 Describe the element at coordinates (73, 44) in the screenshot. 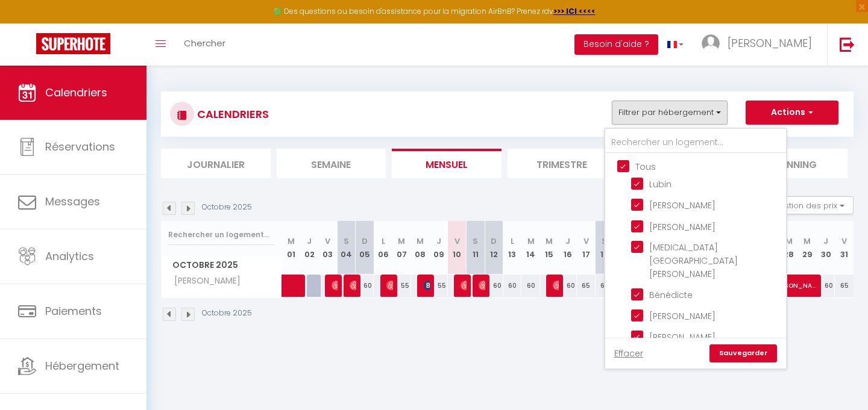

I see `img: Super Booking` at that location.